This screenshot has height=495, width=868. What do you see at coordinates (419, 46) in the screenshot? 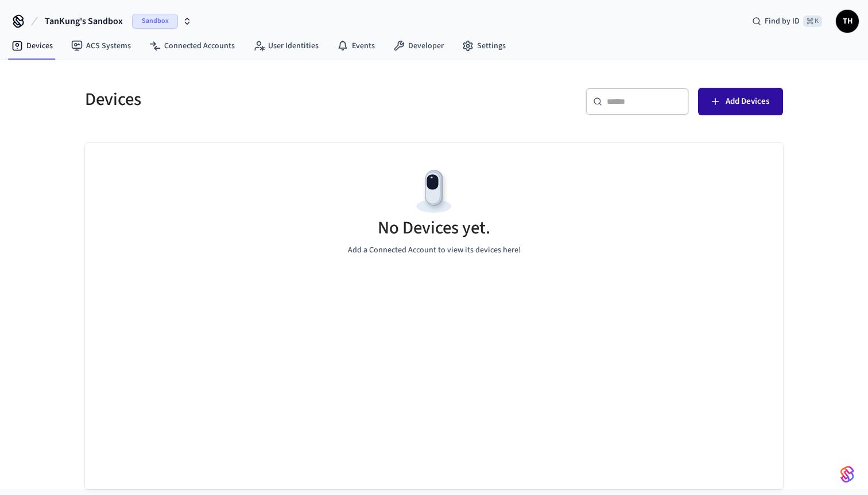
I see `a: Developer` at bounding box center [419, 46].